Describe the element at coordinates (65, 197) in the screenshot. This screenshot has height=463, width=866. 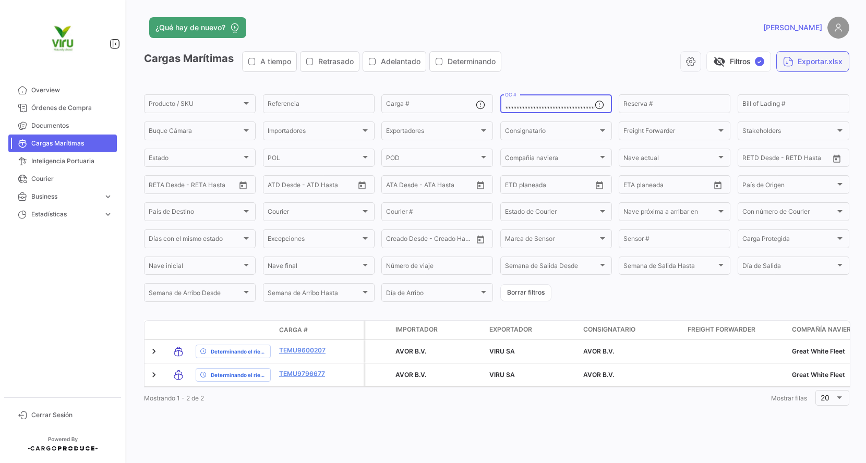
I see `span: Business` at that location.